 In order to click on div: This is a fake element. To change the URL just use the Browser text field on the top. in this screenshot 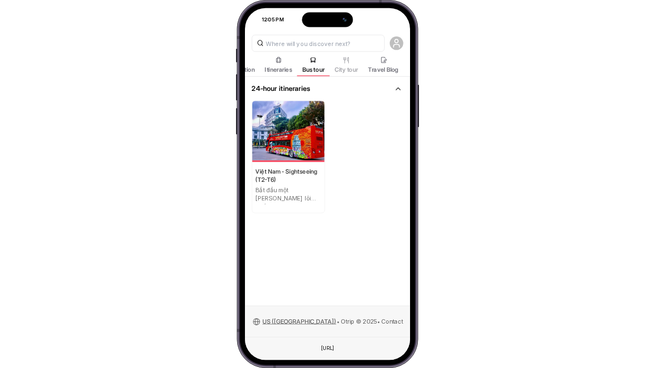, I will do `click(328, 348)`.